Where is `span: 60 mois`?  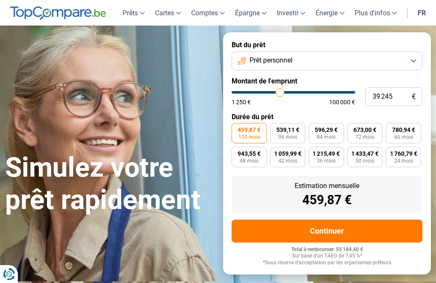
span: 60 mois is located at coordinates (403, 137).